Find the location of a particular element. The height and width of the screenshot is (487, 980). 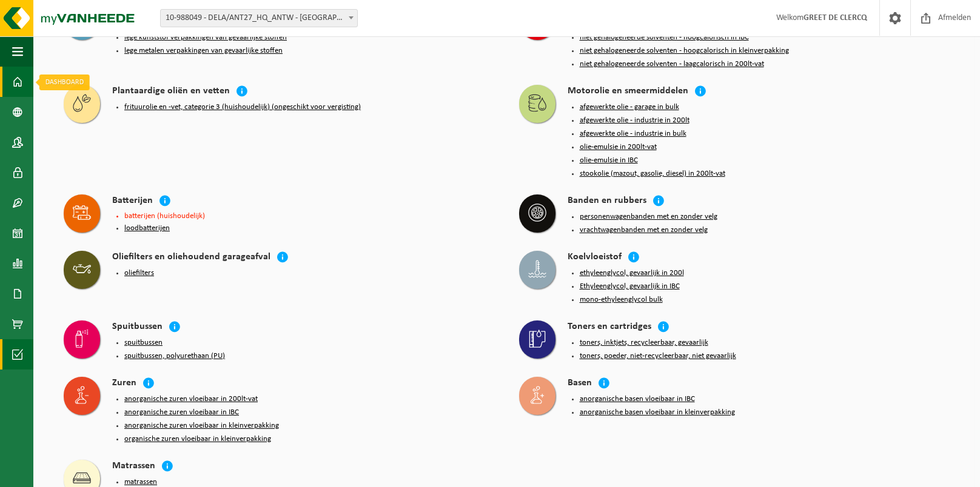

button: mono-ethyleenglycol bulk is located at coordinates (621, 300).